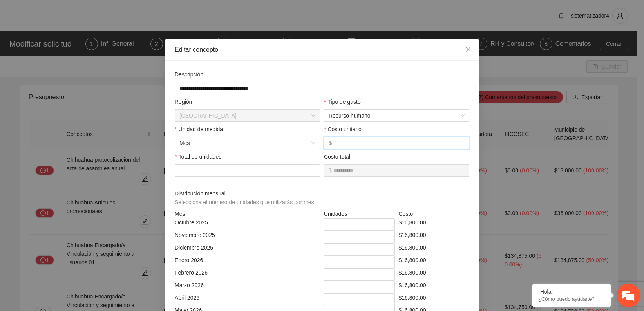 Image resolution: width=644 pixels, height=311 pixels. I want to click on div: Abril 2026, so click(247, 299).